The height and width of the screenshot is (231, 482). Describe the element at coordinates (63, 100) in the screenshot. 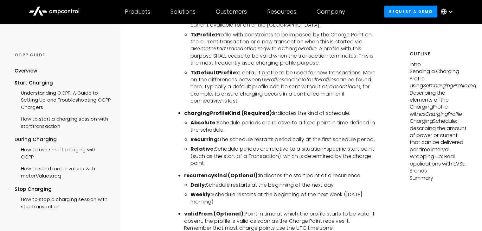

I see `a: Understanding OCPP: A Guide to Setting Up and Troubleshooting OCPP Chargers` at that location.